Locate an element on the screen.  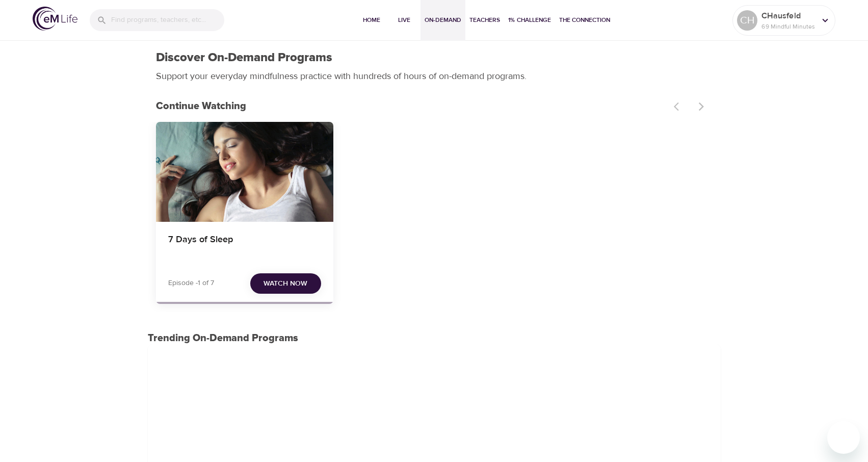
h3: Continue Watching is located at coordinates (412, 106).